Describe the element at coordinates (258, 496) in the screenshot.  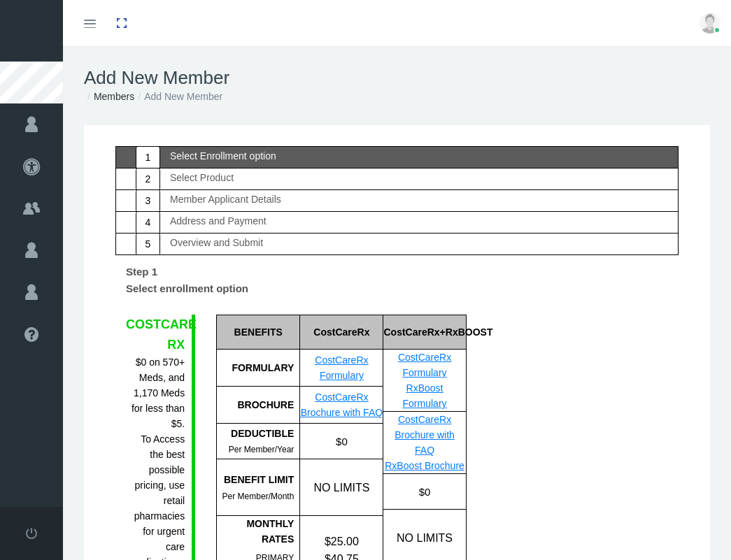
I see `span: Per Member/Month` at that location.